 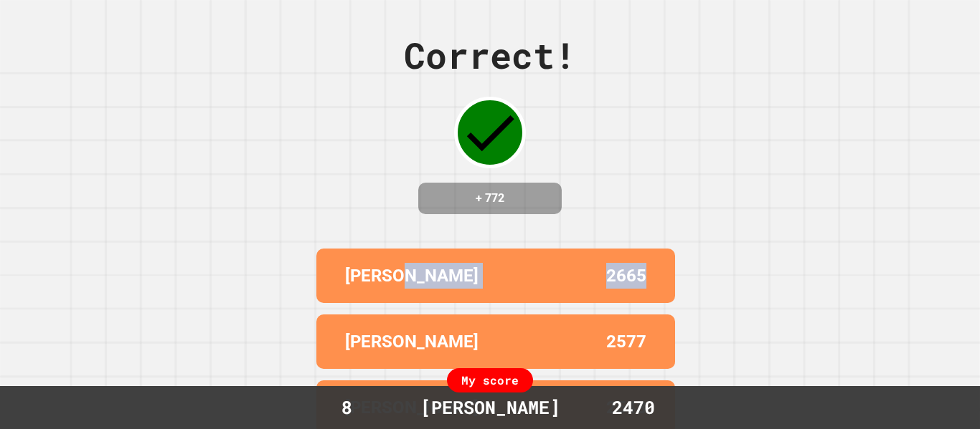 What do you see at coordinates (626, 275) in the screenshot?
I see `p: 2665` at bounding box center [626, 275].